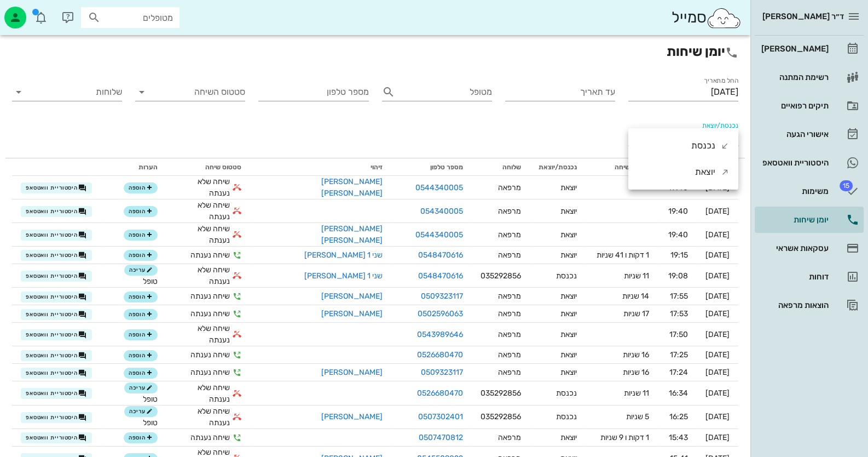 The height and width of the screenshot is (457, 868). I want to click on th: שלוחה, so click(501, 167).